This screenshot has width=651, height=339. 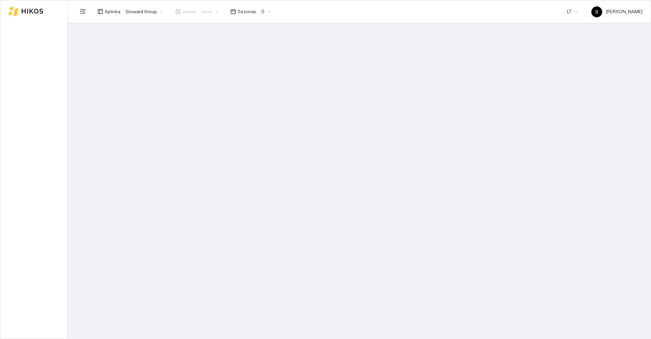 I want to click on button: menu-fold, so click(x=83, y=12).